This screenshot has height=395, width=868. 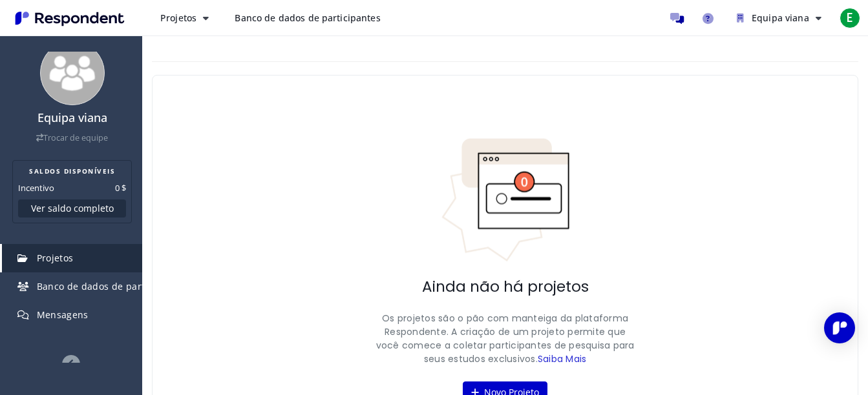 I want to click on button: Ver saldo completo, so click(x=72, y=209).